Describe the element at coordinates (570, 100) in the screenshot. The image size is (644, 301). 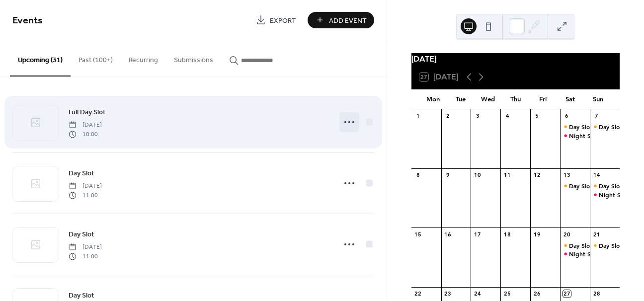
I see `div: Sat` at that location.